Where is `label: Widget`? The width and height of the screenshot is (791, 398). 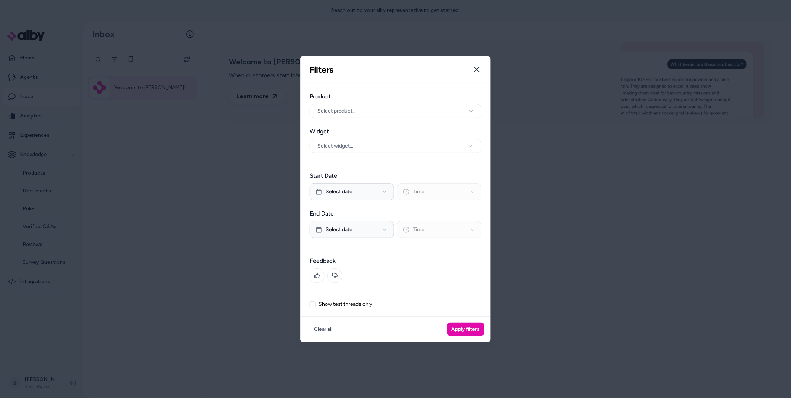
label: Widget is located at coordinates (396, 132).